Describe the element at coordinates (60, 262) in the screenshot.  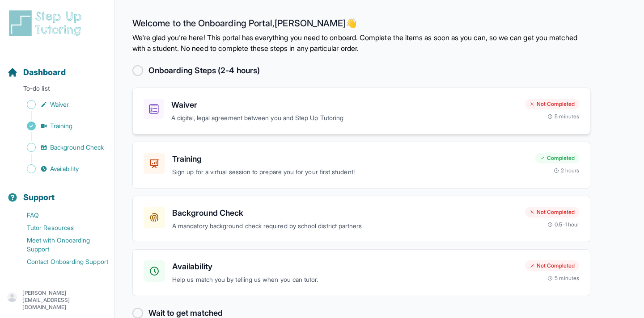
I see `a: Contact Onboarding Support` at that location.